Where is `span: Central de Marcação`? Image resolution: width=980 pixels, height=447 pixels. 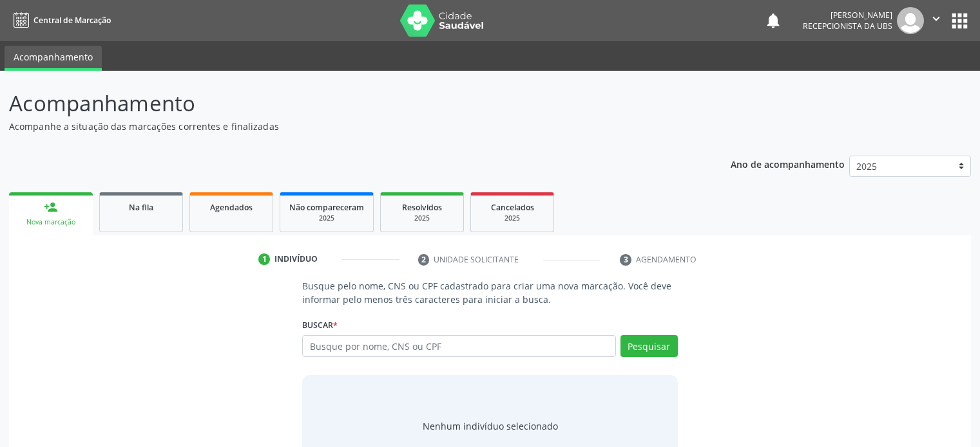
span: Central de Marcação is located at coordinates (72, 20).